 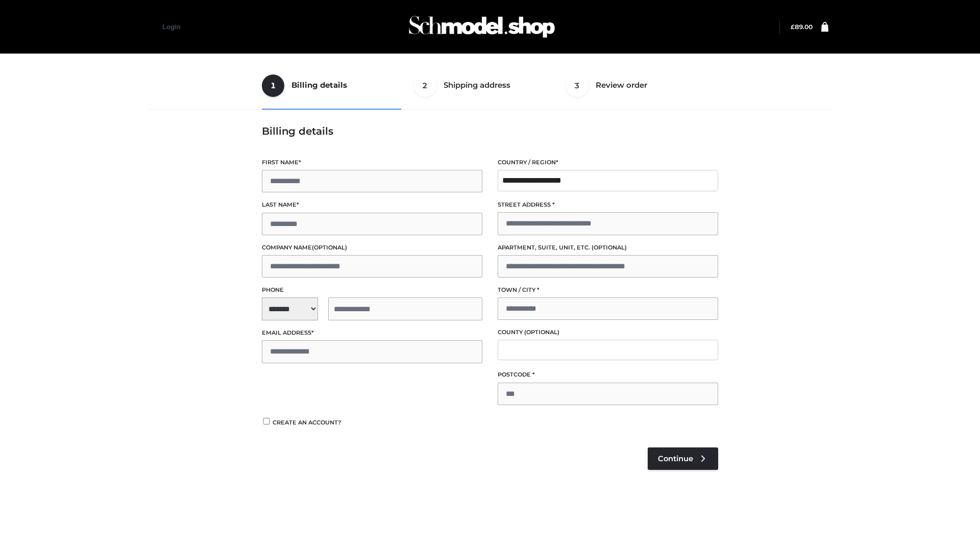 I want to click on a: Login, so click(x=171, y=26).